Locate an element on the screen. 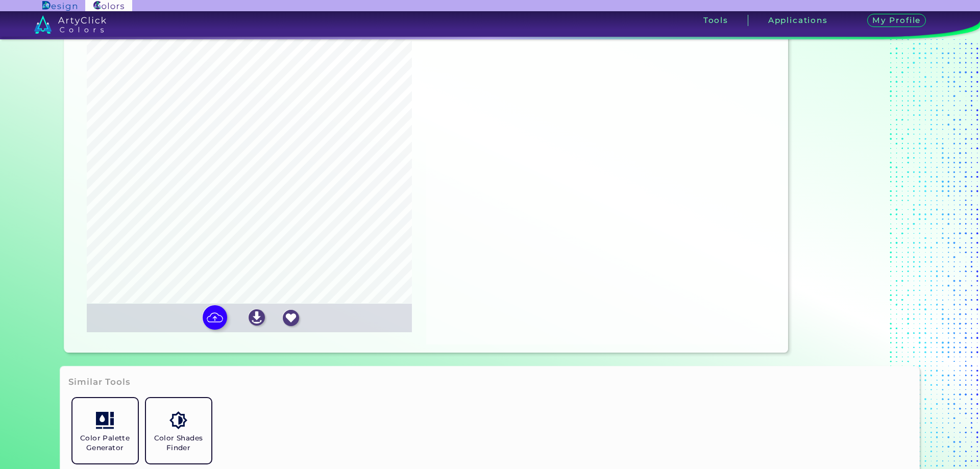 The height and width of the screenshot is (469, 980). img: logo_artyclick_colors_white.svg is located at coordinates (70, 25).